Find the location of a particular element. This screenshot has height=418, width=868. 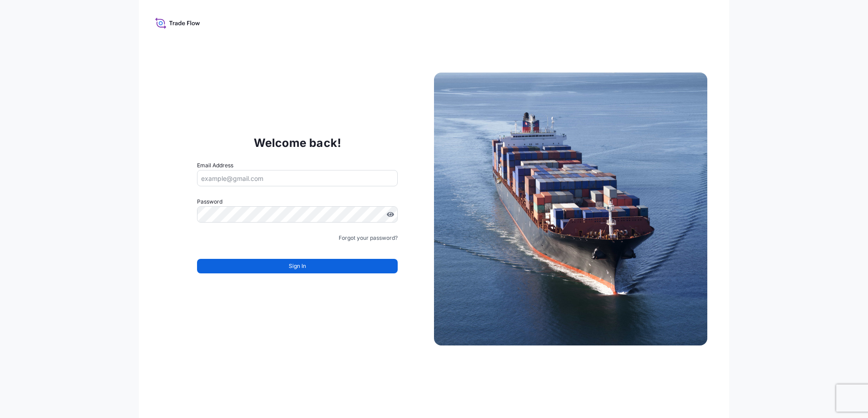

label: Password is located at coordinates (297, 202).